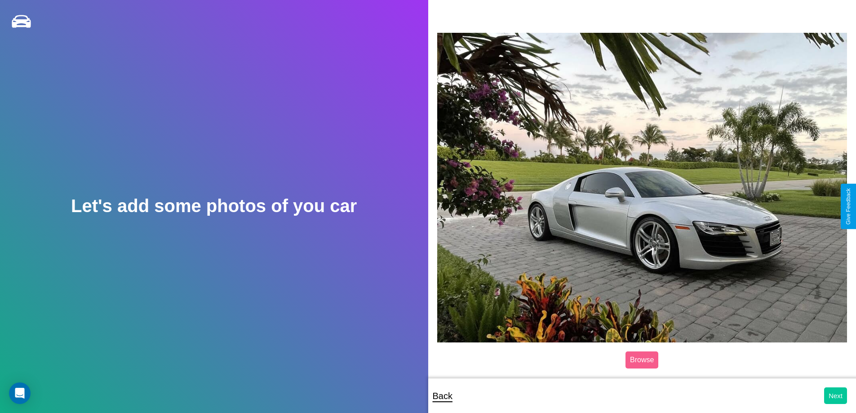  Describe the element at coordinates (20, 393) in the screenshot. I see `div: Open Intercom Messenger` at that location.